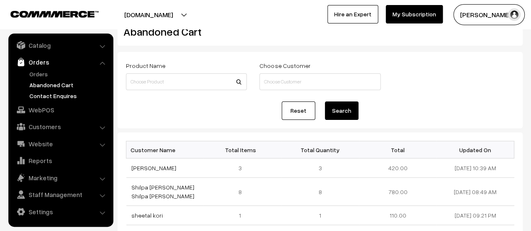 This screenshot has height=231, width=531. I want to click on th: Customer Name, so click(165, 150).